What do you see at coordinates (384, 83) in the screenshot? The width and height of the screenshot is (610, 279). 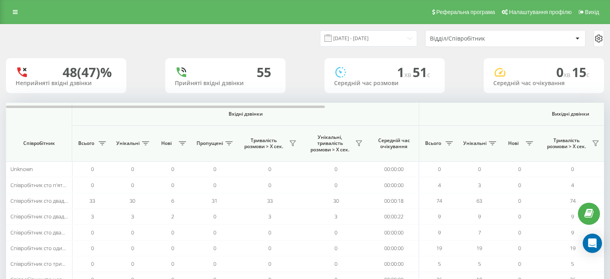 I see `div: Середній час розмови` at bounding box center [384, 83].